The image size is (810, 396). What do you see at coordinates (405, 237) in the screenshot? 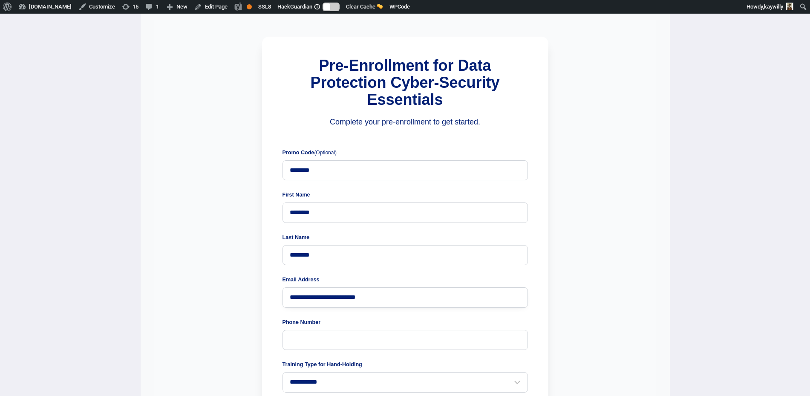
I see `label: Last Name` at bounding box center [405, 237].